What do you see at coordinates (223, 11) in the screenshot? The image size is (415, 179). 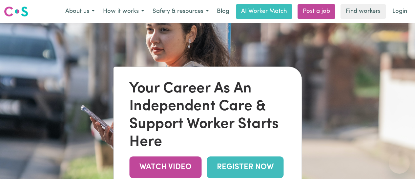 I see `a: Blog` at bounding box center [223, 11].